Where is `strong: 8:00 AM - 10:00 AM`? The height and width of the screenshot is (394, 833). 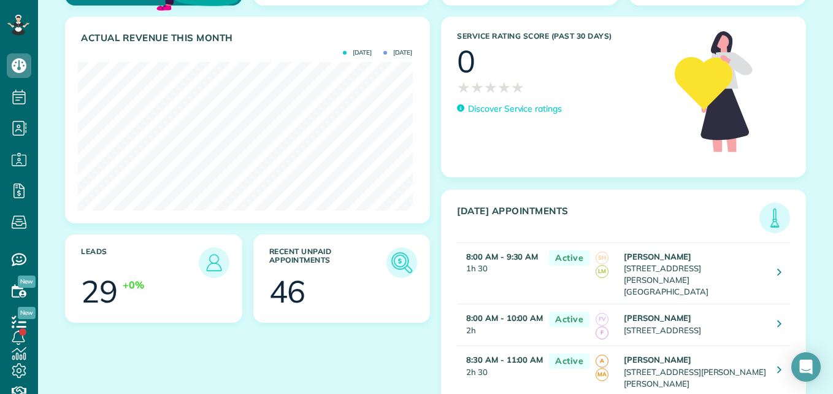 strong: 8:00 AM - 10:00 AM is located at coordinates (504, 318).